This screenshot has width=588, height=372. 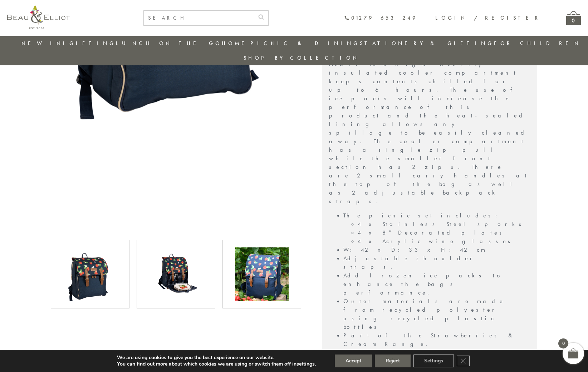 I want to click on span: 0, so click(x=563, y=344).